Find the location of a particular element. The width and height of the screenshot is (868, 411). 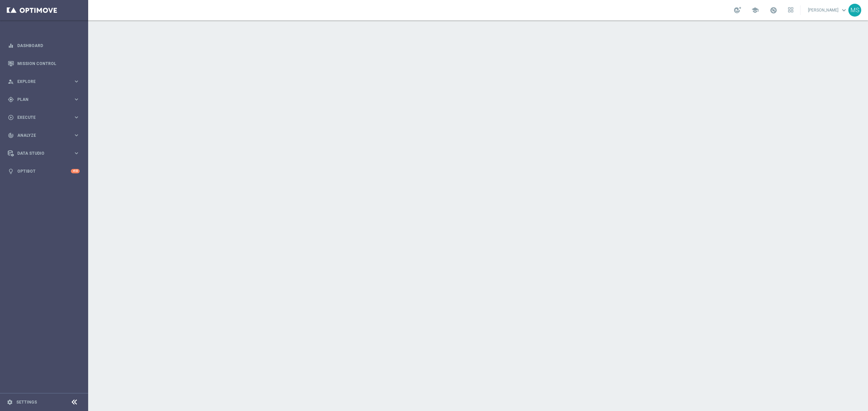

div: Execute is located at coordinates (41, 118).